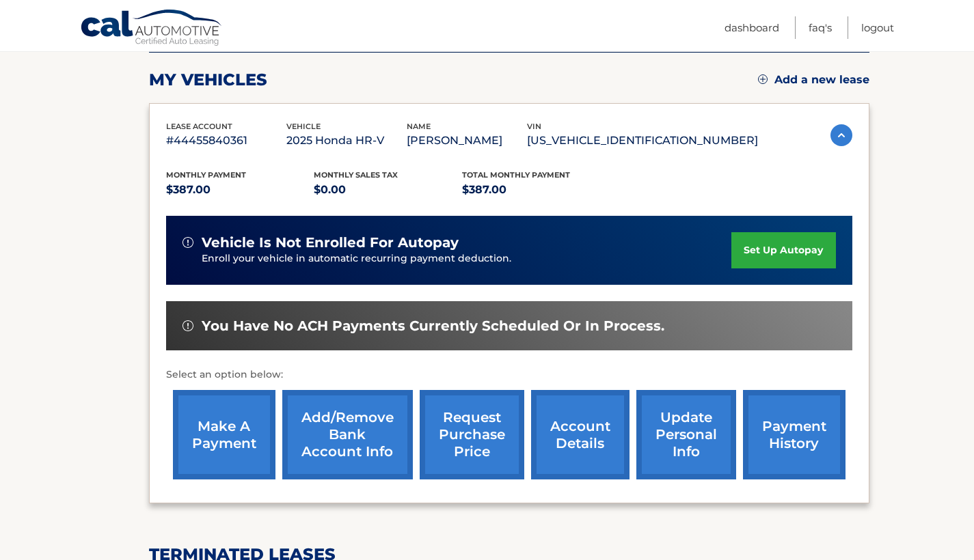 This screenshot has height=560, width=974. Describe the element at coordinates (516, 175) in the screenshot. I see `span: Total Monthly Payment` at that location.